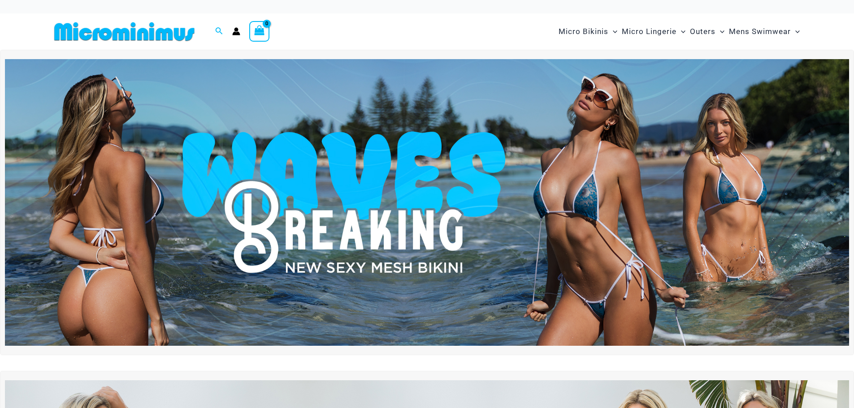 Image resolution: width=854 pixels, height=408 pixels. What do you see at coordinates (124, 31) in the screenshot?
I see `img: MM SHOP LOGO FLAT` at bounding box center [124, 31].